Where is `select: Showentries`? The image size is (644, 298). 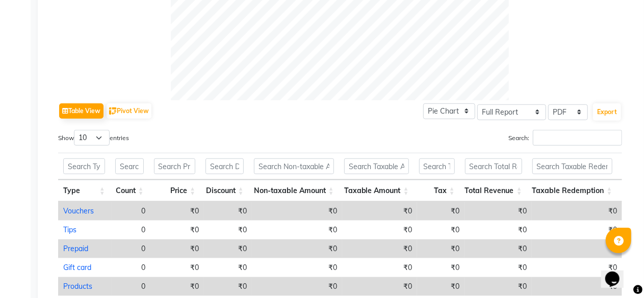
select: Showentries is located at coordinates (91, 138).